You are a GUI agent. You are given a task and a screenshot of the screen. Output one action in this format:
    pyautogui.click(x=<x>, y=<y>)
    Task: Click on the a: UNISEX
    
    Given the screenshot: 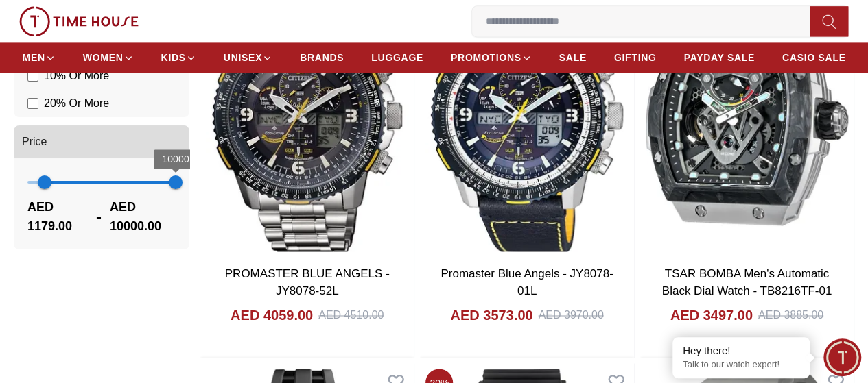 What is the action you would take?
    pyautogui.click(x=248, y=58)
    